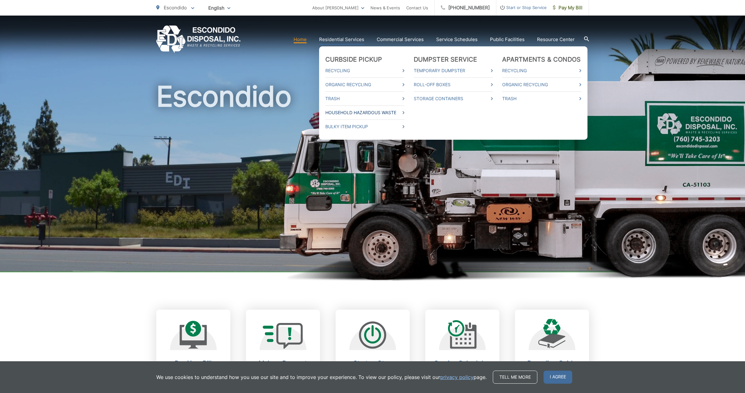 The image size is (745, 393). What do you see at coordinates (219, 8) in the screenshot?
I see `span: English` at bounding box center [219, 8].